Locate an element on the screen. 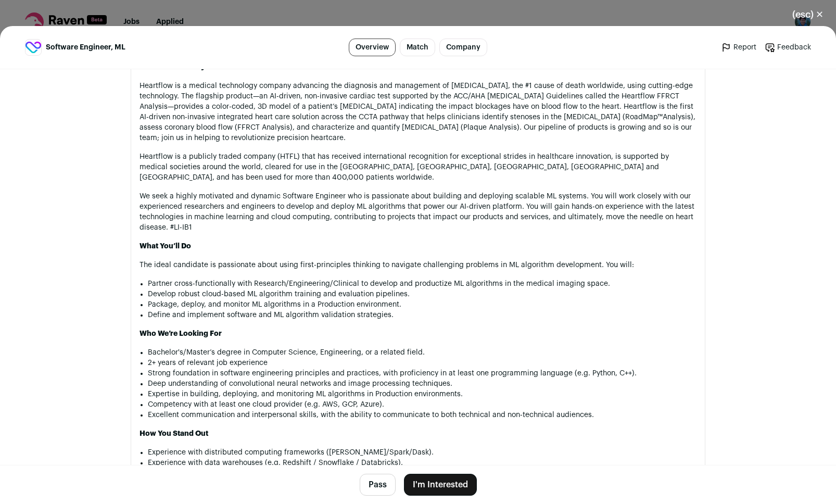 This screenshot has width=836, height=504. li: 2+ years of relevant job experience is located at coordinates (422, 363).